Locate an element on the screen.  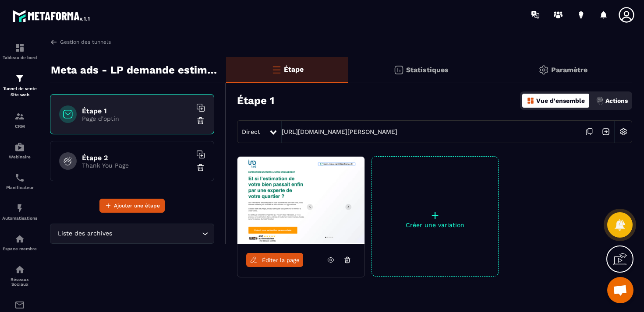
p: Espace membre is located at coordinates (20, 248).